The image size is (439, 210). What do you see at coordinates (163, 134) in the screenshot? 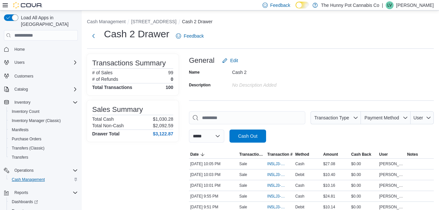
I see `h4: $3,122.87` at bounding box center [163, 134].